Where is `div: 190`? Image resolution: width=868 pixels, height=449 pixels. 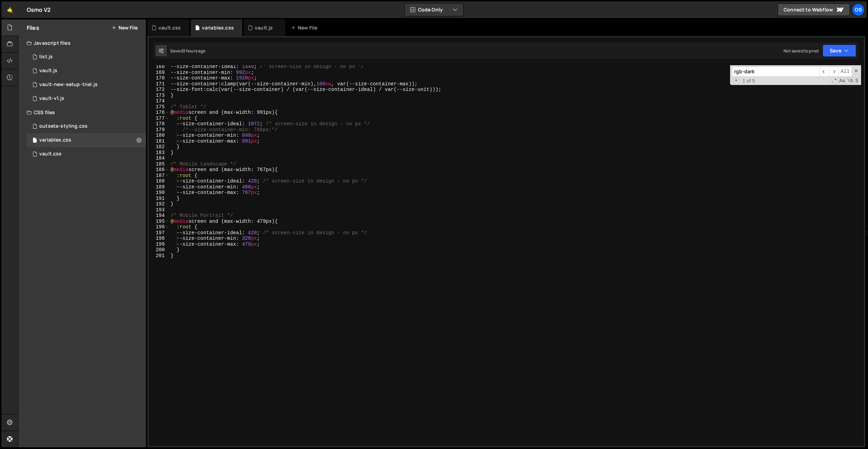
div: 190 is located at coordinates (159, 192).